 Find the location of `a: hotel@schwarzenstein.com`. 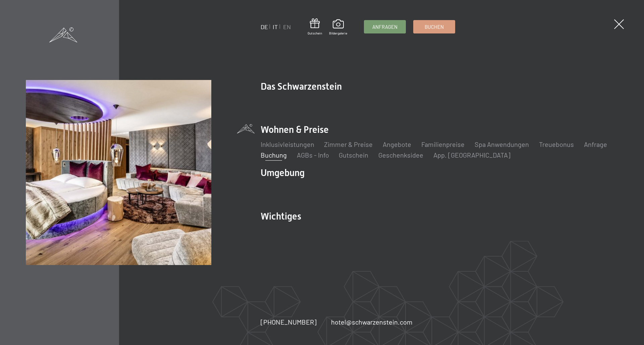

a: hotel@schwarzenstein.com is located at coordinates (372, 322).